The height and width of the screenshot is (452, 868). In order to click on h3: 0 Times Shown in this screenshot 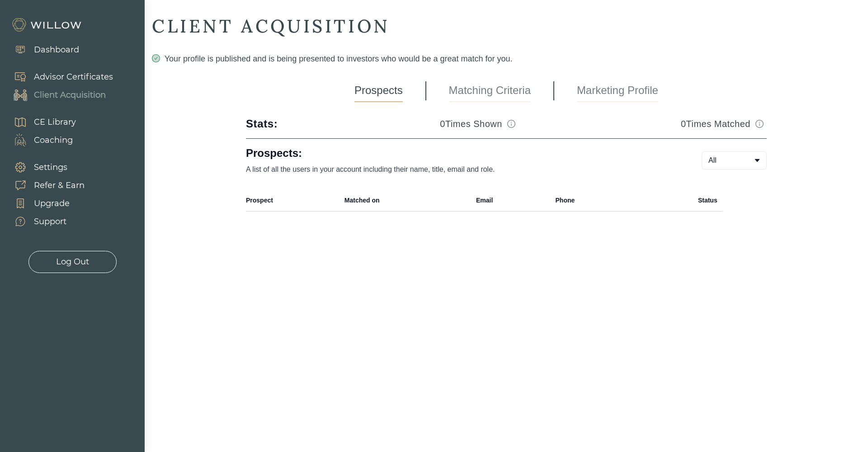, I will do `click(471, 124)`.